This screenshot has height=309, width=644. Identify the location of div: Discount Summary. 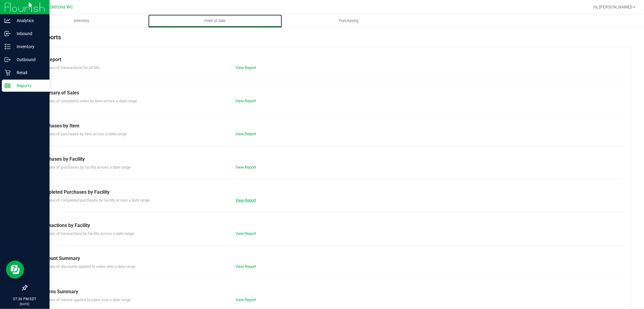
(329, 258).